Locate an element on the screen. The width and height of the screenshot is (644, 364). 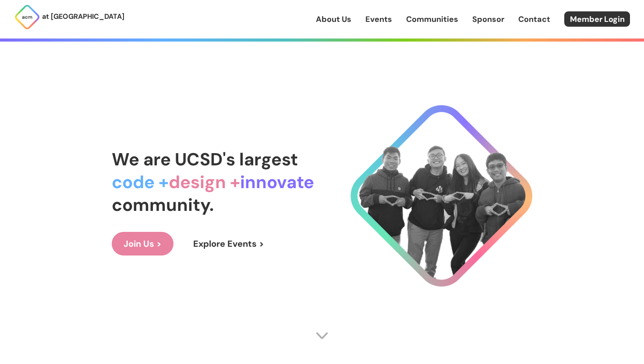
a: Events is located at coordinates (378, 19).